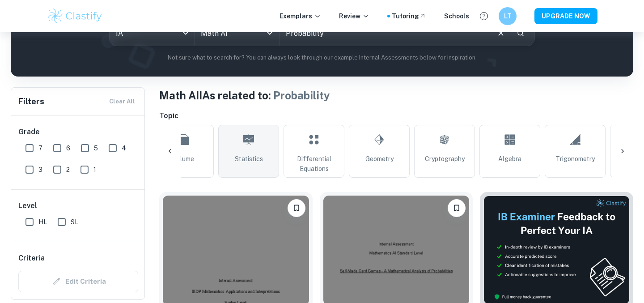 The image size is (644, 303). I want to click on span: Differential Equations, so click(314, 164).